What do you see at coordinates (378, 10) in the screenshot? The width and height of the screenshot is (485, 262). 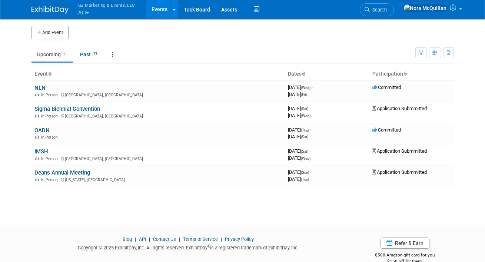 I see `span: Search` at bounding box center [378, 10].